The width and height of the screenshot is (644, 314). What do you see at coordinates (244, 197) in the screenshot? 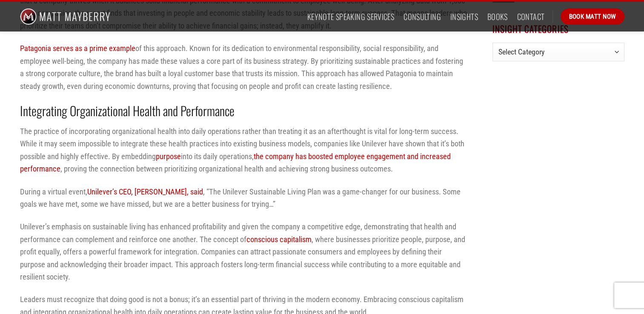
I see `p: During a virtual event, , “The Unilever Sustainable Living Plan was a game-changer for our busine...` at bounding box center [244, 197].